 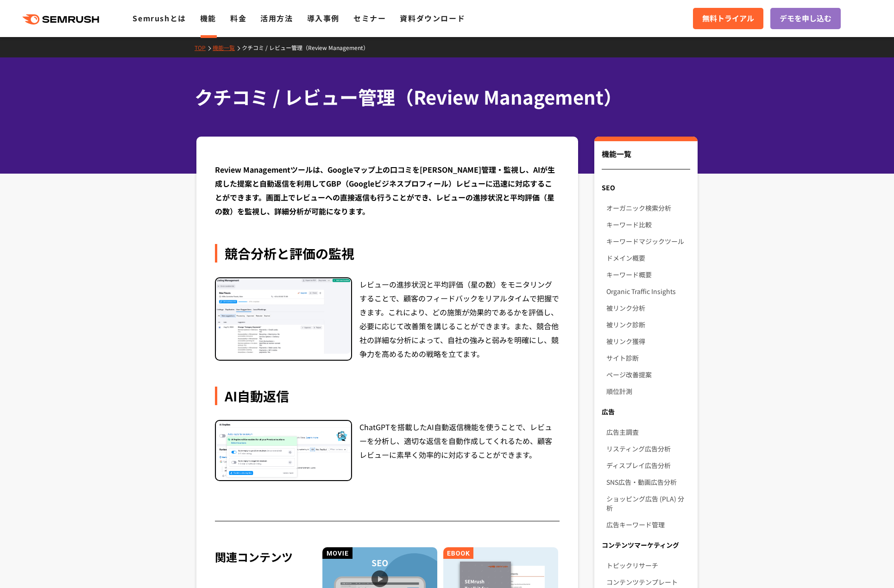 What do you see at coordinates (648, 503) in the screenshot?
I see `a: ショッピング広告 (PLA) 分析` at bounding box center [648, 503].